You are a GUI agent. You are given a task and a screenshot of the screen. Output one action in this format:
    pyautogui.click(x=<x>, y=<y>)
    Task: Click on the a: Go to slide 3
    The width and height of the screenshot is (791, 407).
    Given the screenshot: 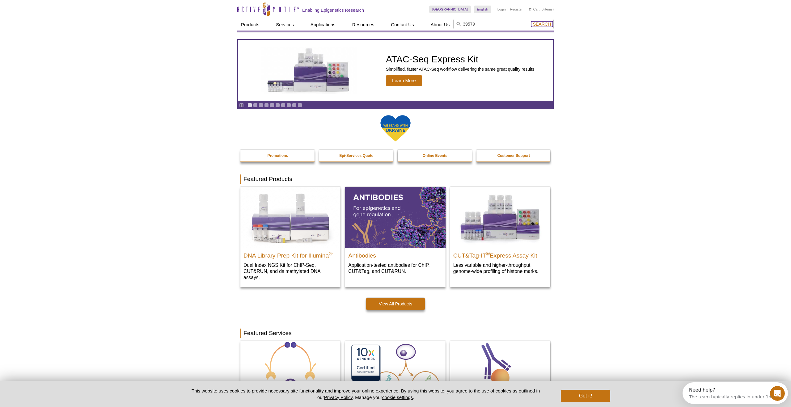 What is the action you would take?
    pyautogui.click(x=261, y=105)
    